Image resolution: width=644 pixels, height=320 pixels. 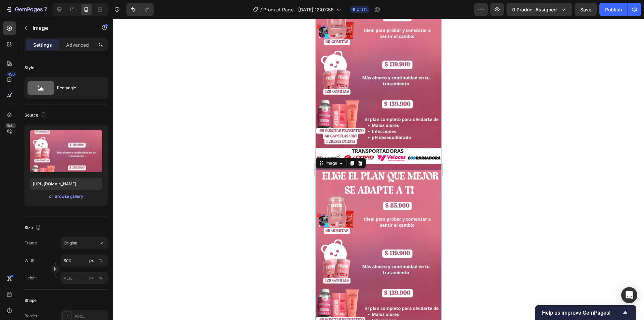 I want to click on img: preview-image, so click(x=66, y=151).